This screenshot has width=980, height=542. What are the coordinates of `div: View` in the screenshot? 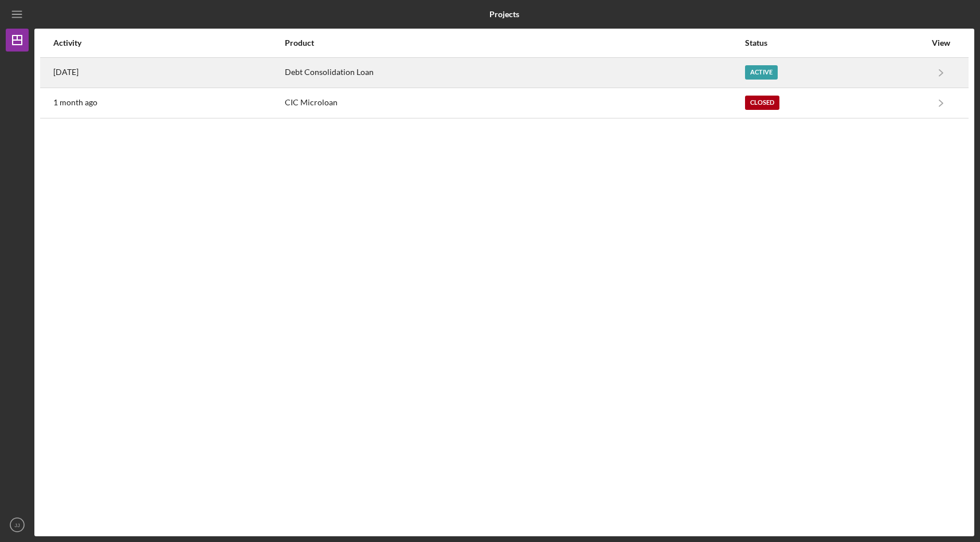 It's located at (941, 43).